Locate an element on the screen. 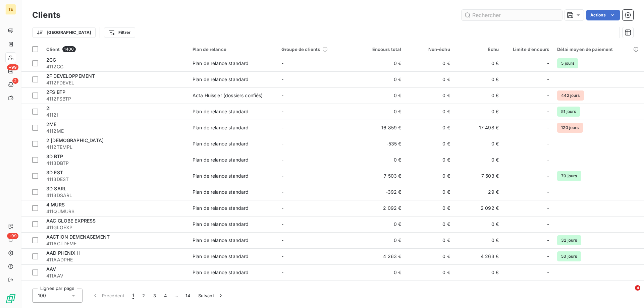 This screenshot has width=644, height=308. span: 1 is located at coordinates (133, 296).